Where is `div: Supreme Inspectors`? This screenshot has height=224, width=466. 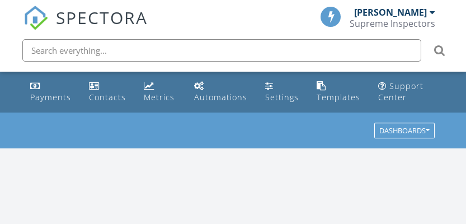 div: Supreme Inspectors is located at coordinates (392, 24).